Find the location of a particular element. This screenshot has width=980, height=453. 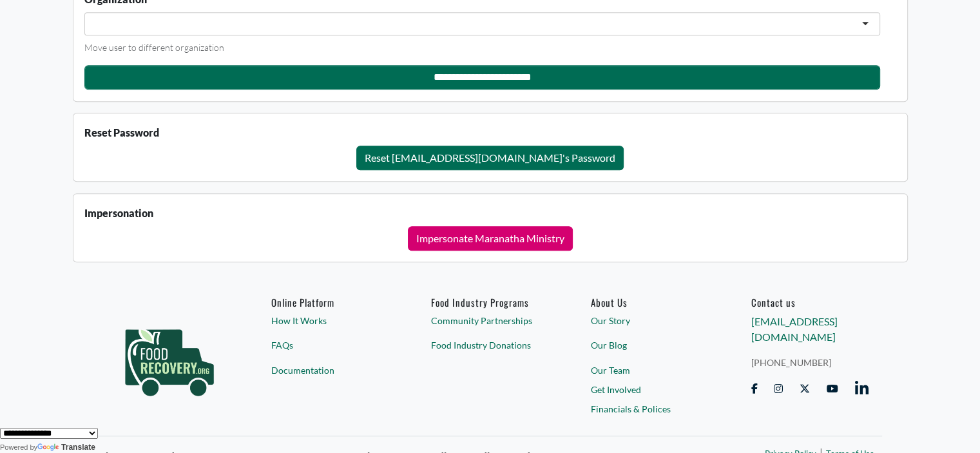

label: Reset Password is located at coordinates (122, 132).